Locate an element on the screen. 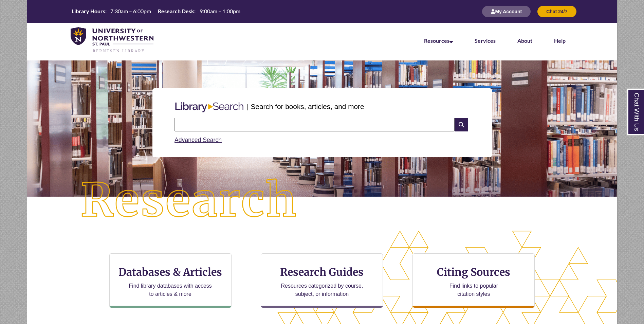 Image resolution: width=644 pixels, height=324 pixels. a: About is located at coordinates (525, 41).